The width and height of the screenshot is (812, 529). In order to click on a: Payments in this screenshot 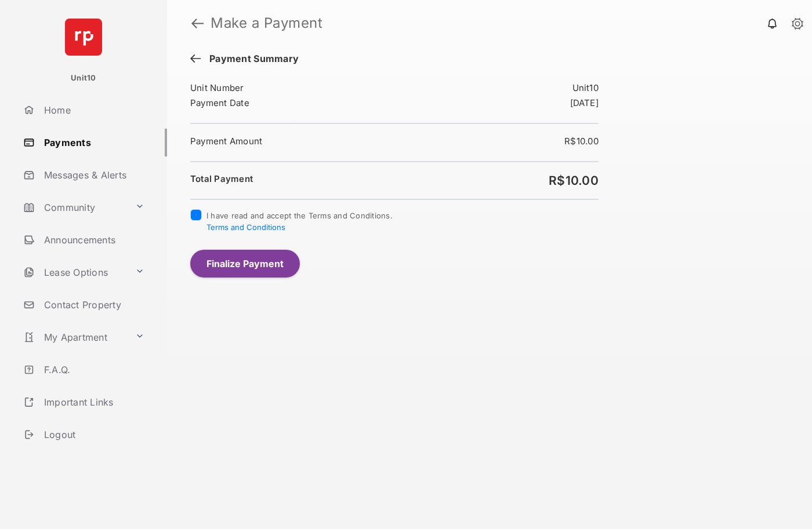, I will do `click(93, 142)`.